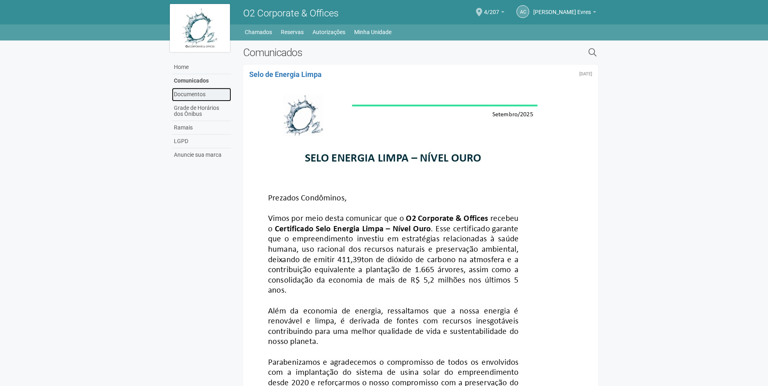 The width and height of the screenshot is (768, 386). Describe the element at coordinates (375, 53) in the screenshot. I see `h2: Comunicados` at that location.